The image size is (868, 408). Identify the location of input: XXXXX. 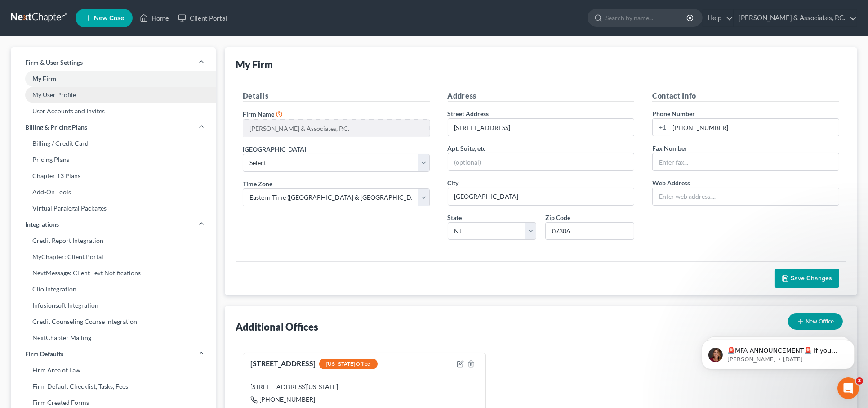
(590, 231).